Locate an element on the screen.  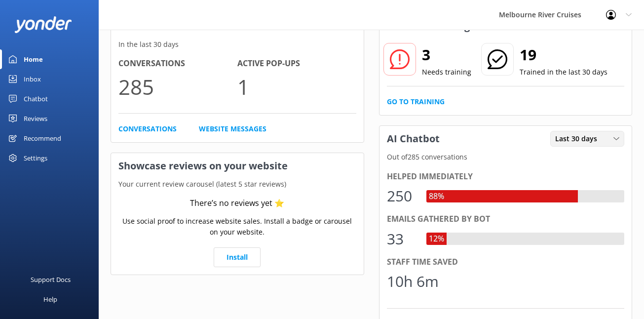
div: 33 is located at coordinates (402, 239).